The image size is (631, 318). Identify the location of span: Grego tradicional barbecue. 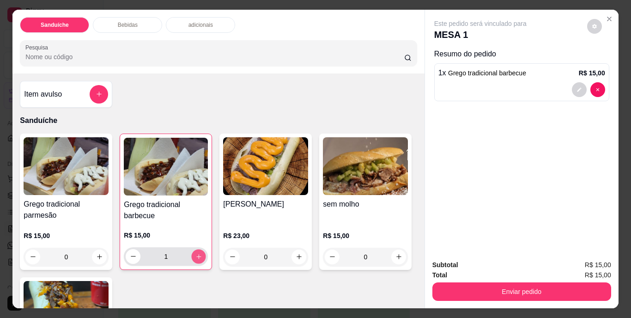
(487, 73).